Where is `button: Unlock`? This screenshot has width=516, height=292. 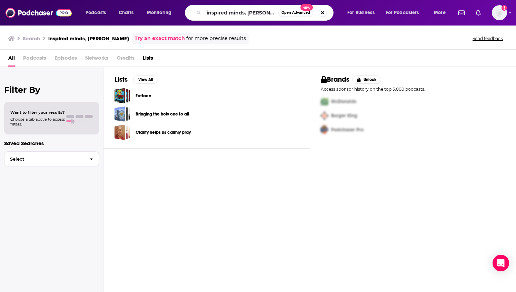 button: Unlock is located at coordinates (367, 80).